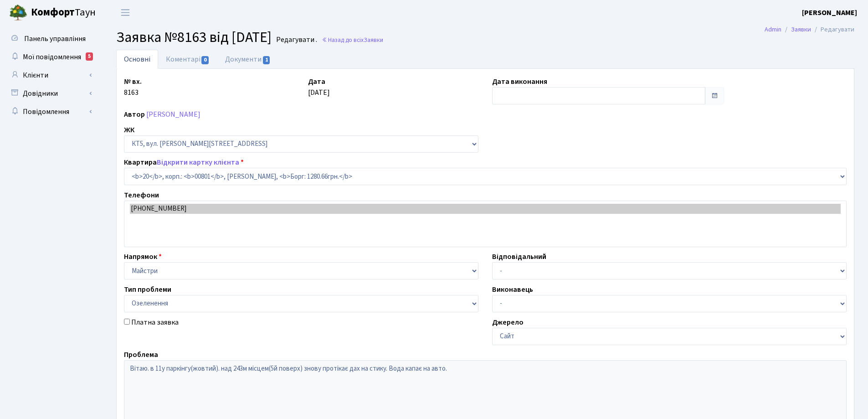  What do you see at coordinates (773, 30) in the screenshot?
I see `a: Admin` at bounding box center [773, 30].